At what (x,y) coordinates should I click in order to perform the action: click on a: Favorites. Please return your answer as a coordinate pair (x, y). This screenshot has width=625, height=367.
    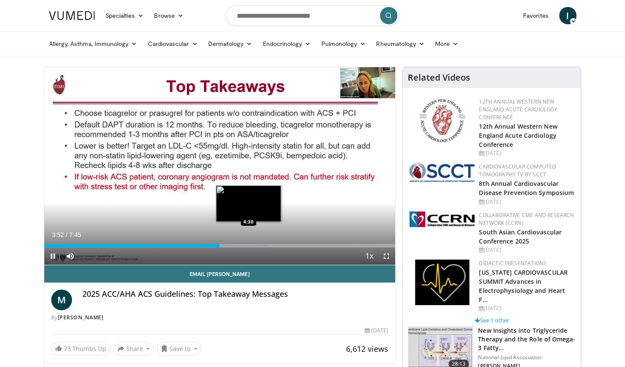
    Looking at the image, I should click on (536, 16).